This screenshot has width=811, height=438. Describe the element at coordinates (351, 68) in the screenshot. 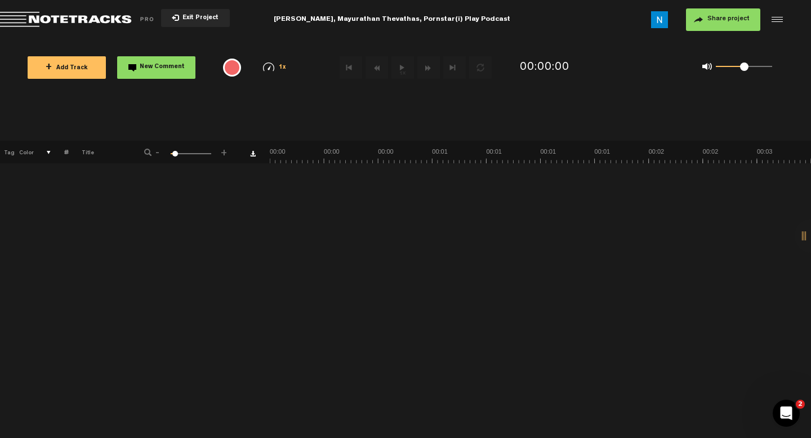

I see `button: Go to beginning` at that location.